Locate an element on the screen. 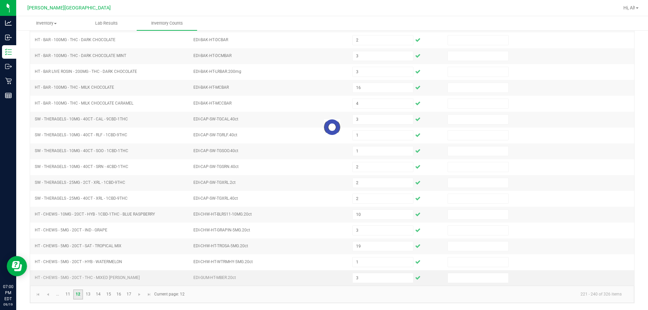 The width and height of the screenshot is (648, 310). inline-svg: Retail is located at coordinates (8, 81).